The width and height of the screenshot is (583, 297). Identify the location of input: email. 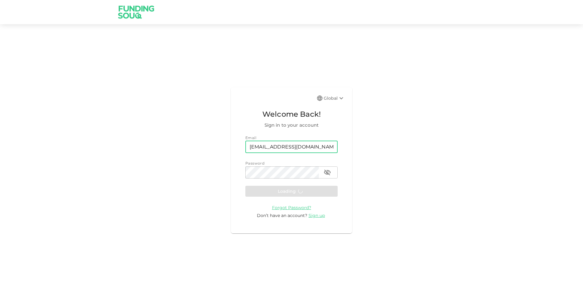
(291, 147).